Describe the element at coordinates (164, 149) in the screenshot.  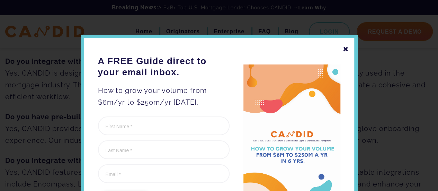
I see `input: Last Name *` at that location.